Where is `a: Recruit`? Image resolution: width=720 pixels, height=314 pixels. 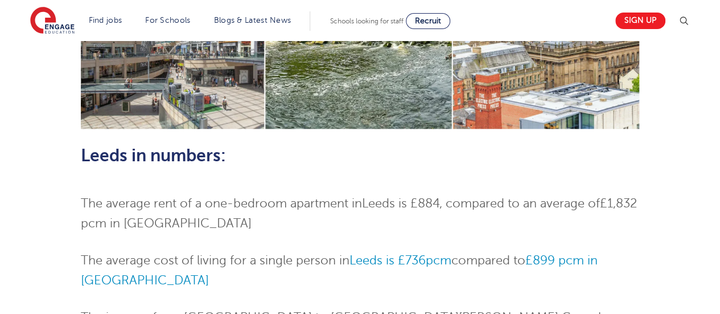 a: Recruit is located at coordinates (428, 21).